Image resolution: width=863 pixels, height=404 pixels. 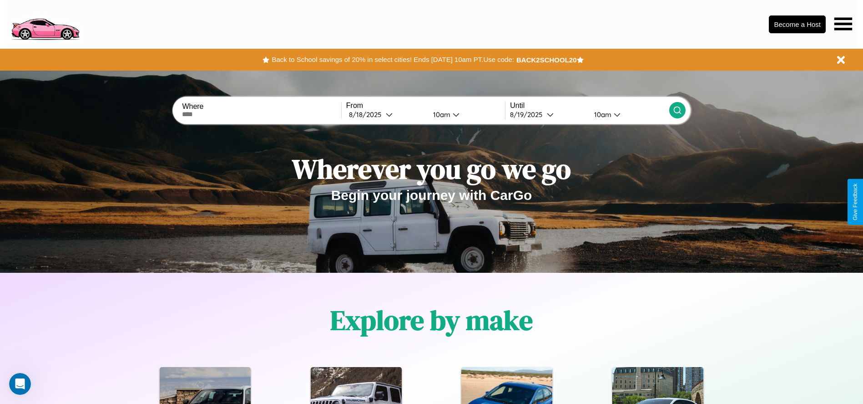 What do you see at coordinates (797, 24) in the screenshot?
I see `button: Become a Host` at bounding box center [797, 24].